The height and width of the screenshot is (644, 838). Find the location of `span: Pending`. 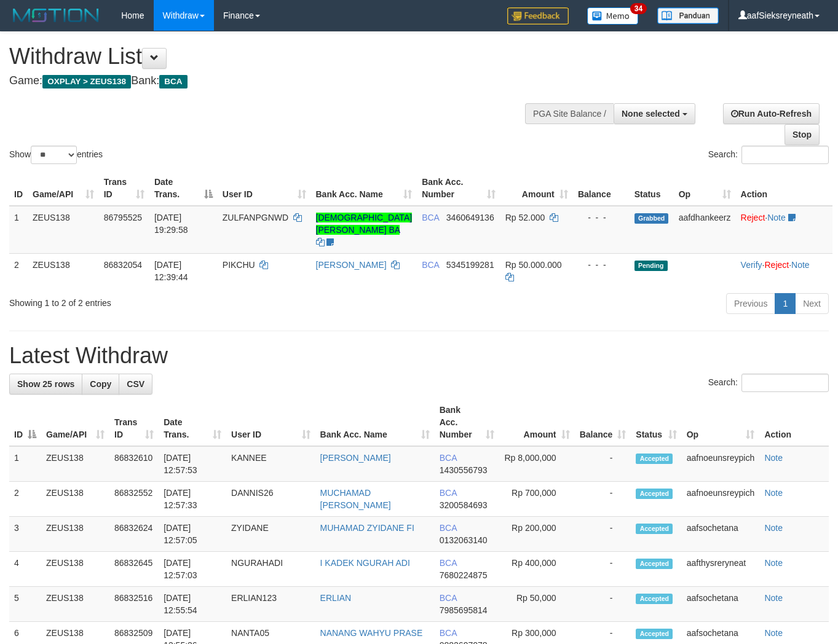

span: Pending is located at coordinates (651, 265).